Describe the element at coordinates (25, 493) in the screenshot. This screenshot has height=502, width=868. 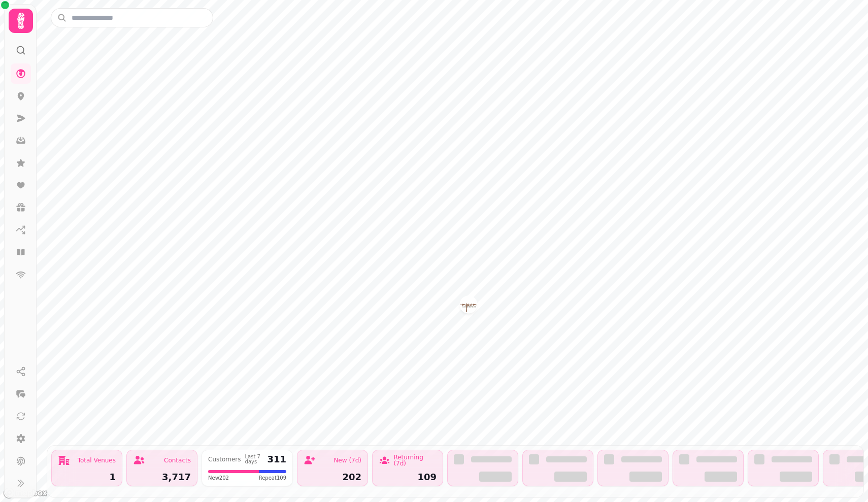
I see `a: Mapbox logo` at that location.